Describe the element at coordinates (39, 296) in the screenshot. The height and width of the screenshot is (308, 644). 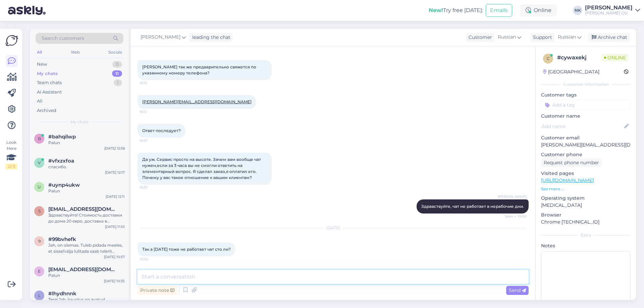
I see `span: l` at that location.